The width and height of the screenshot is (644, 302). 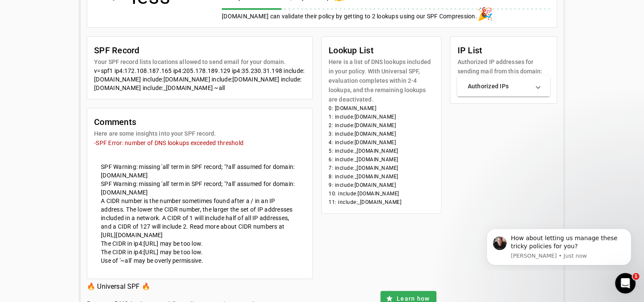 I want to click on mat-panel-title: Authorized IPs, so click(x=498, y=86).